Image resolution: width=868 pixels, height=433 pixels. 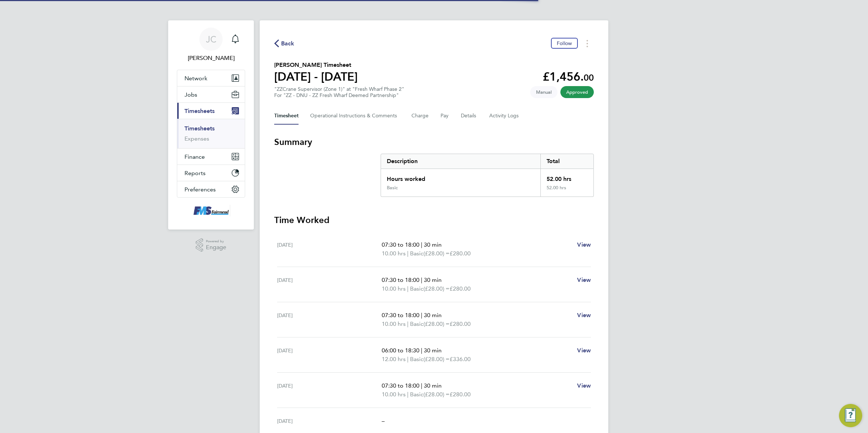 What do you see at coordinates (211, 125) in the screenshot?
I see `nav: Main navigation` at bounding box center [211, 125].